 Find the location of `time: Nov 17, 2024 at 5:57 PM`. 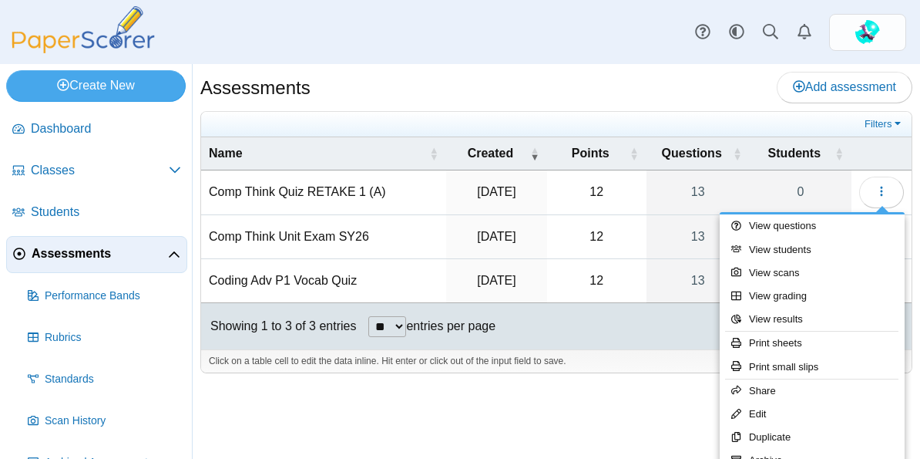

time: Nov 17, 2024 at 5:57 PM is located at coordinates (496, 236).